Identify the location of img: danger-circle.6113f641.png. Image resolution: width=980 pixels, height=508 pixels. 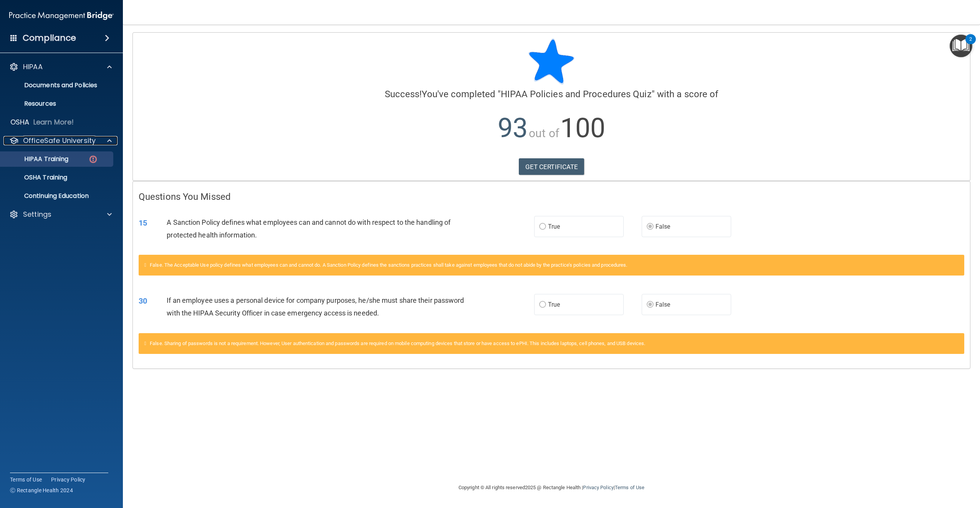
(93, 159).